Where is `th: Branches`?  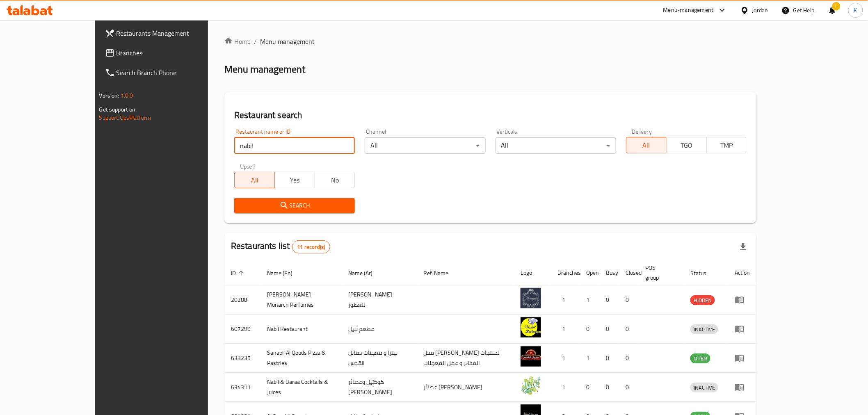 th: Branches is located at coordinates (566, 273).